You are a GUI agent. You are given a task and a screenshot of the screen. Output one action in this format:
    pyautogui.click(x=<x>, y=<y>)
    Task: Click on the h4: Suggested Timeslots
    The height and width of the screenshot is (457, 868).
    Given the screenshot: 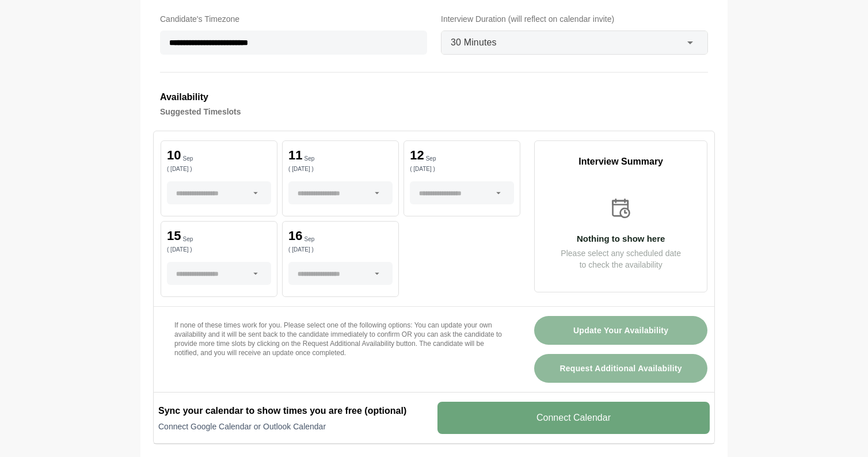 What is the action you would take?
    pyautogui.click(x=434, y=112)
    